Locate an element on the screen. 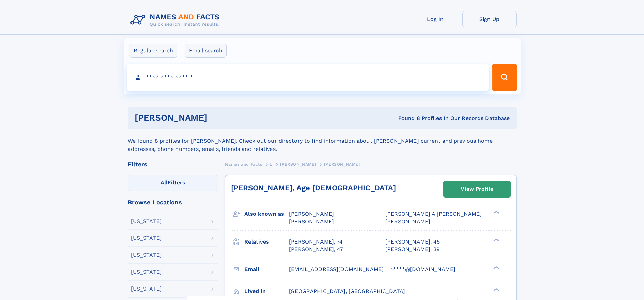  img: Logo Names and Facts is located at coordinates (176, 20).